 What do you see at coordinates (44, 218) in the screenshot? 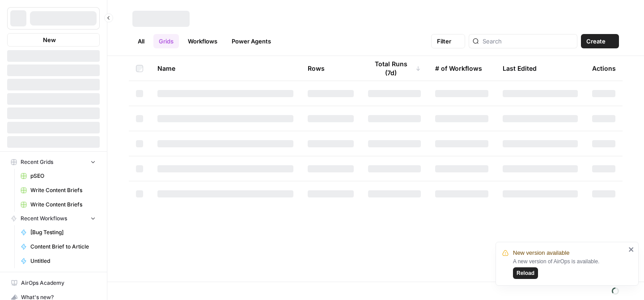
I see `span: Recent Workflows` at bounding box center [44, 218].